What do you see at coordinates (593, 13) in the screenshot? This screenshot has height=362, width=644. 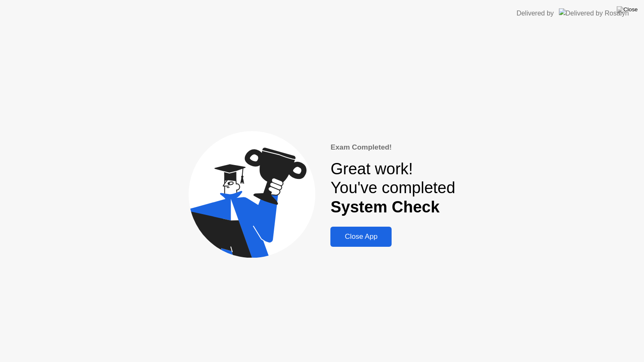 I see `img: Delivered by Rosalyn` at bounding box center [593, 13].